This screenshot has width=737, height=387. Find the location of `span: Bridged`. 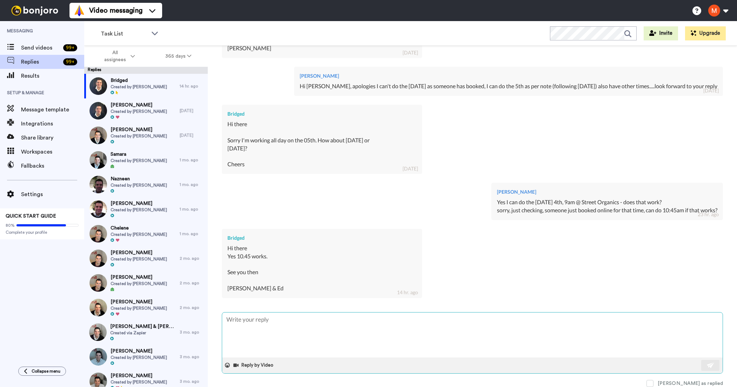

span: Bridged is located at coordinates (139, 80).